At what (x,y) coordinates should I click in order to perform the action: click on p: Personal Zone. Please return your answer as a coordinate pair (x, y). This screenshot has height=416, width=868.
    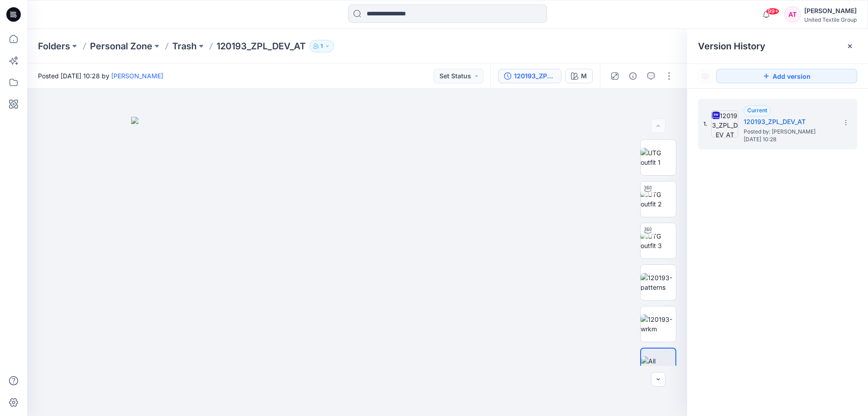
    Looking at the image, I should click on (122, 46).